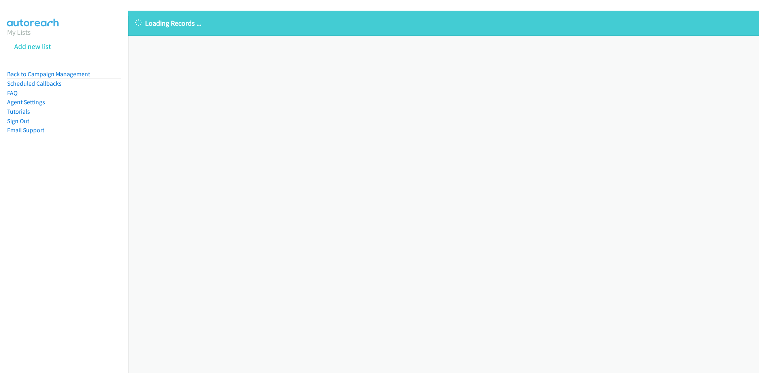 Image resolution: width=759 pixels, height=373 pixels. Describe the element at coordinates (19, 32) in the screenshot. I see `a: My Lists` at that location.